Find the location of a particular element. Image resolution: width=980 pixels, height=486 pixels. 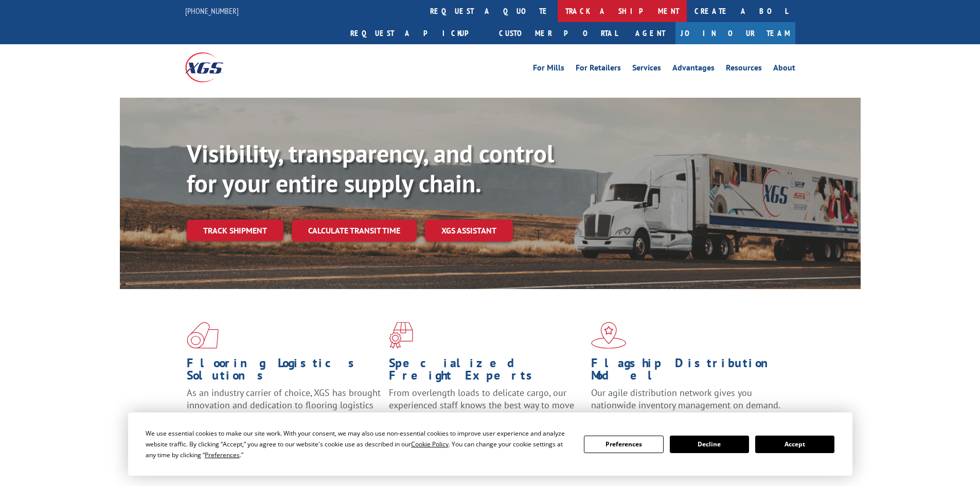

a: About is located at coordinates (784, 69).